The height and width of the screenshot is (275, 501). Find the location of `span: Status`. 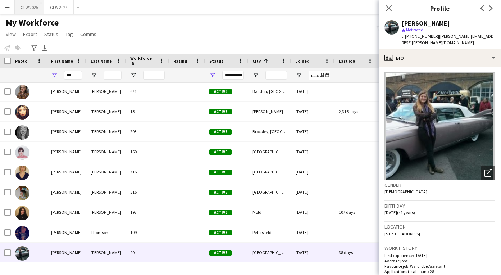

span: Status is located at coordinates (51, 34).